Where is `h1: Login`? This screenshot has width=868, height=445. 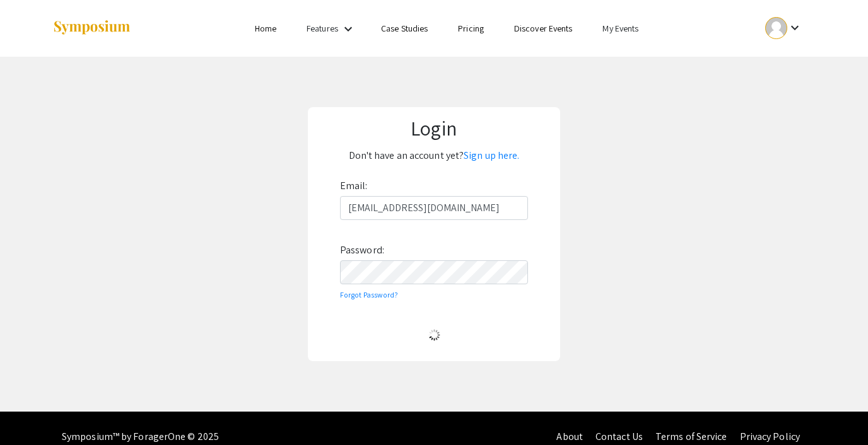
h1: Login is located at coordinates (434, 128).